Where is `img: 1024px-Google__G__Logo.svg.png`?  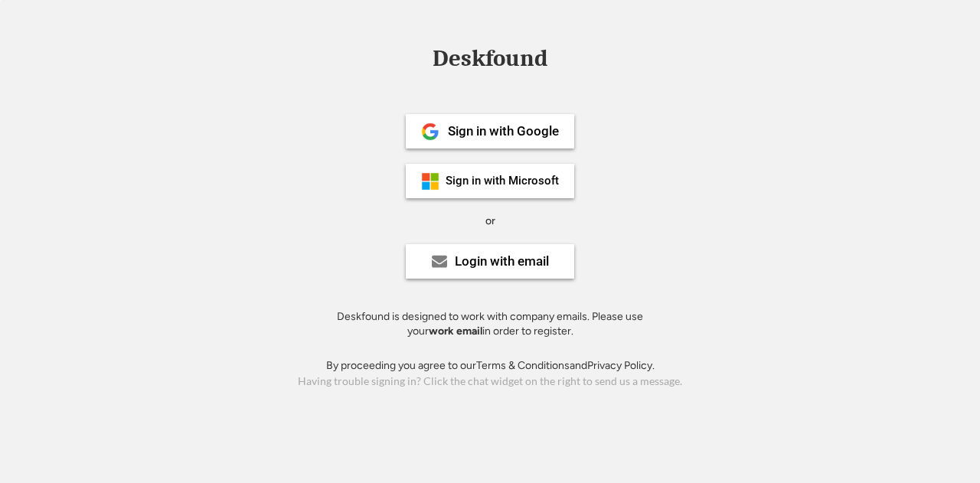 img: 1024px-Google__G__Logo.svg.png is located at coordinates (430, 131).